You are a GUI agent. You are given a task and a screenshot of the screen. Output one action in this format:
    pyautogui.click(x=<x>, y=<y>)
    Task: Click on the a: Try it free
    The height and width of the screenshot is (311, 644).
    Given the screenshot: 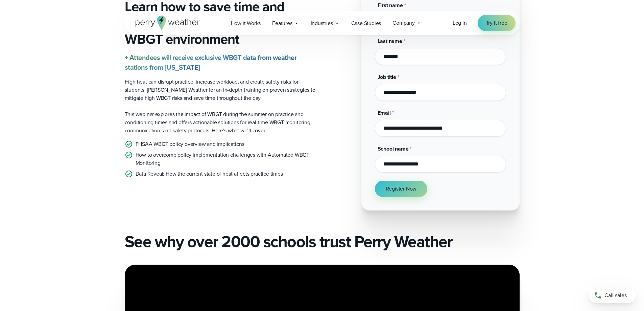 What is the action you would take?
    pyautogui.click(x=496, y=23)
    